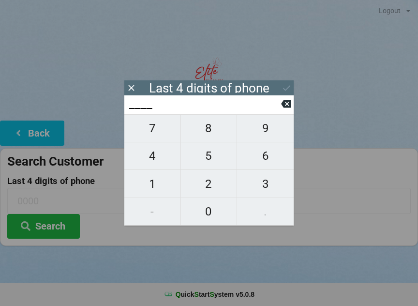 The width and height of the screenshot is (418, 306). Describe the element at coordinates (152, 156) in the screenshot. I see `span: 4` at that location.